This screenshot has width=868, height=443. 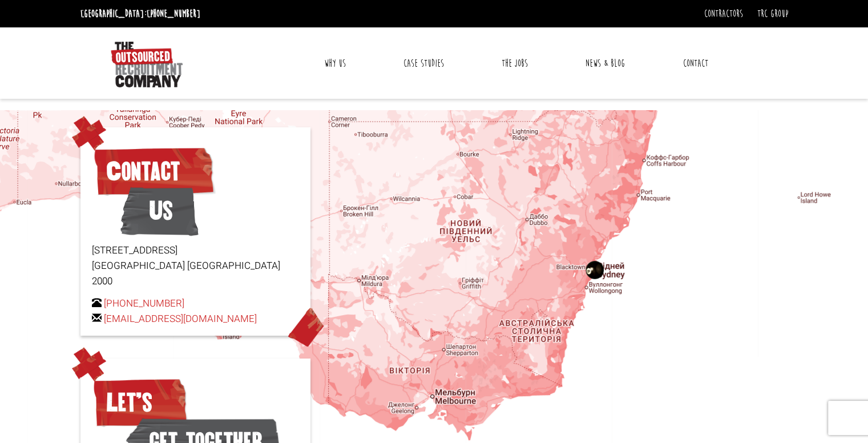 I want to click on img: The Outsourced Recruitment Company, so click(x=147, y=65).